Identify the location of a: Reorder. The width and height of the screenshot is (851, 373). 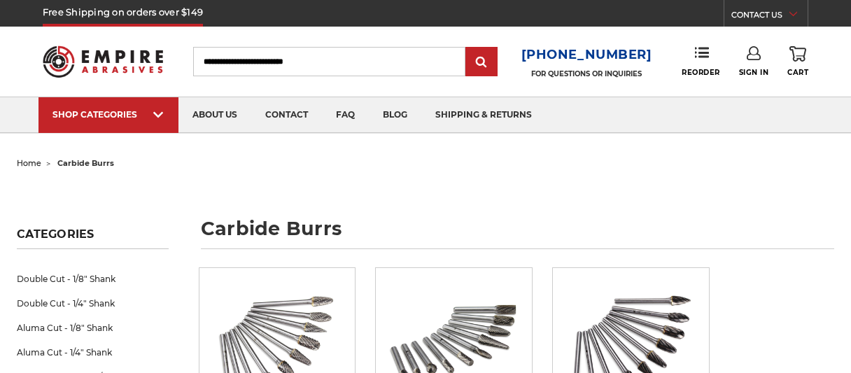
(701, 61).